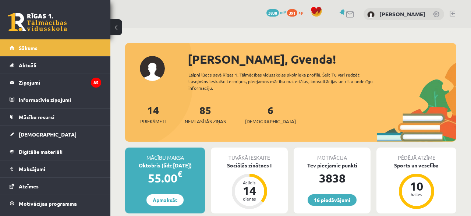 This screenshot has height=216, width=471. What do you see at coordinates (28, 48) in the screenshot?
I see `span: Sākums` at bounding box center [28, 48].